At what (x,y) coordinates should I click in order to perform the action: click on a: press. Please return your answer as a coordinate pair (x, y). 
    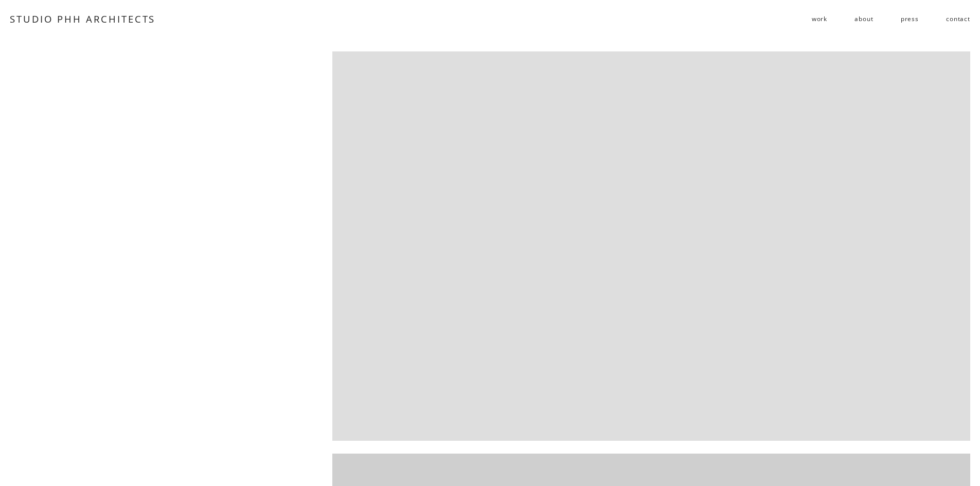
    Looking at the image, I should click on (910, 19).